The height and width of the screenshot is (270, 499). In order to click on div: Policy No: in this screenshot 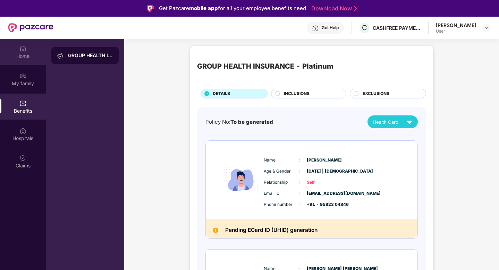, I will do `click(239, 122)`.